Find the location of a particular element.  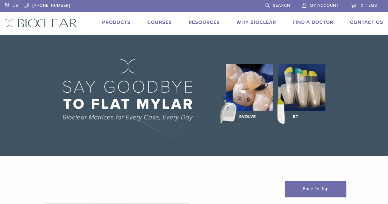

a: Back To Top is located at coordinates (315, 189).